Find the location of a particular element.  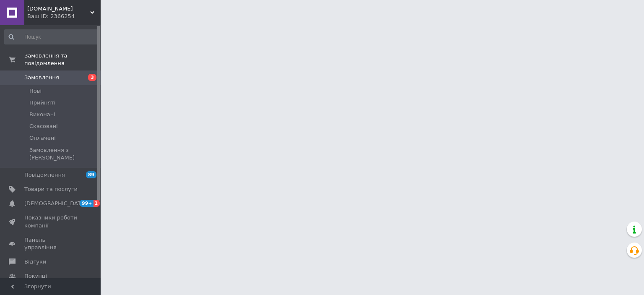

span: Оплачені is located at coordinates (43, 138).